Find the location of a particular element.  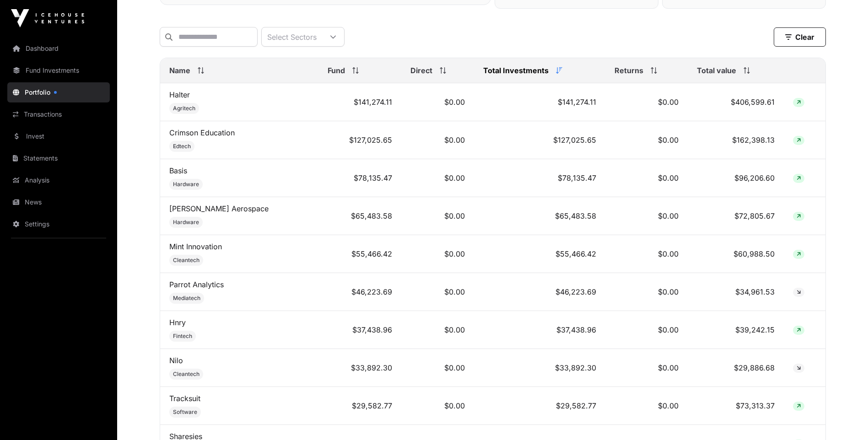

td: $162,398.13 is located at coordinates (736, 140).